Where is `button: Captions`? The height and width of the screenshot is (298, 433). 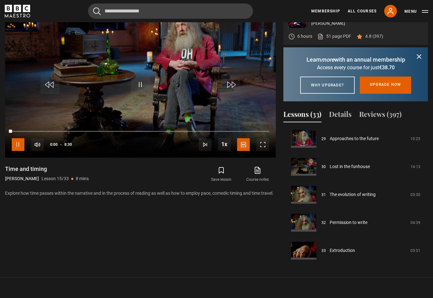 button: Captions is located at coordinates (244, 144).